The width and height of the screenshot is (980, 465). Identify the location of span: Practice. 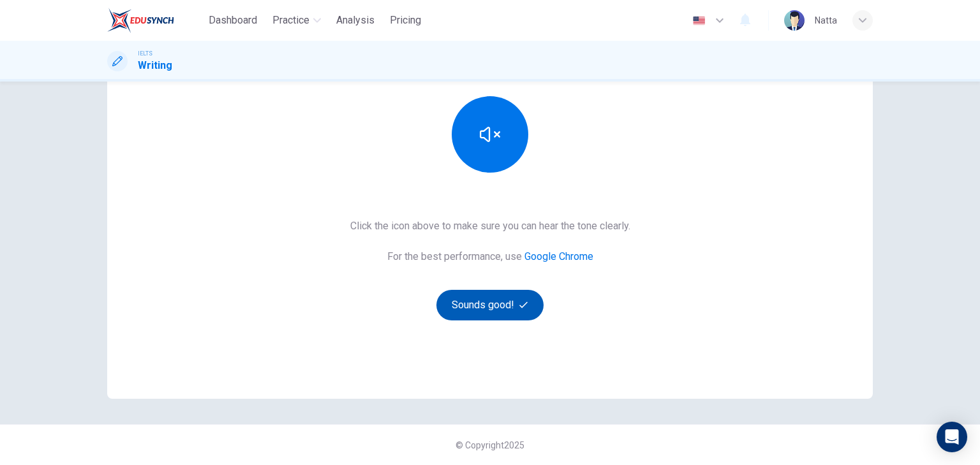
(291, 20).